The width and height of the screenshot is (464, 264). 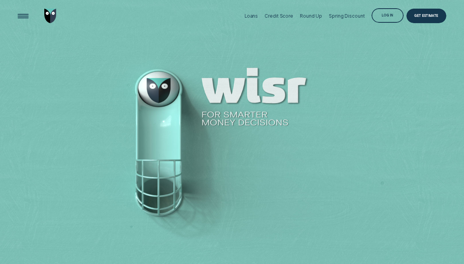 I want to click on div: Round Up, so click(x=311, y=16).